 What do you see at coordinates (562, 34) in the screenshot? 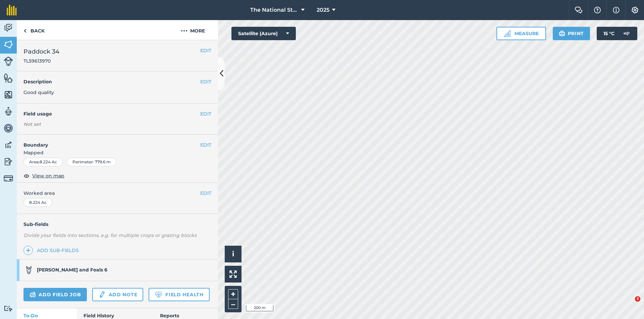
I see `img: svg+xml;base64,PHN2ZyB4bWxucz0iaHR0cDovL3d3dy53My5vcmcvMjAwMC9zdmciIHdpZHRoPSIxOSIgaGVpZ2h0PSIyNC...` at bounding box center [562, 34].